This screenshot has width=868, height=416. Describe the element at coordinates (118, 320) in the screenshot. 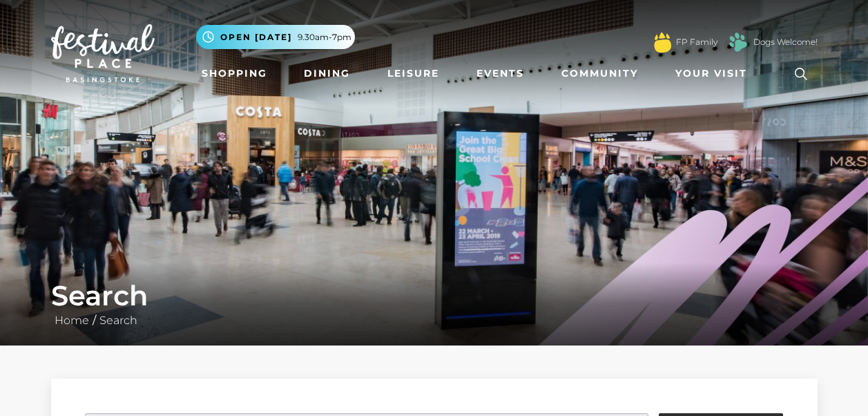

I see `a: Search` at that location.